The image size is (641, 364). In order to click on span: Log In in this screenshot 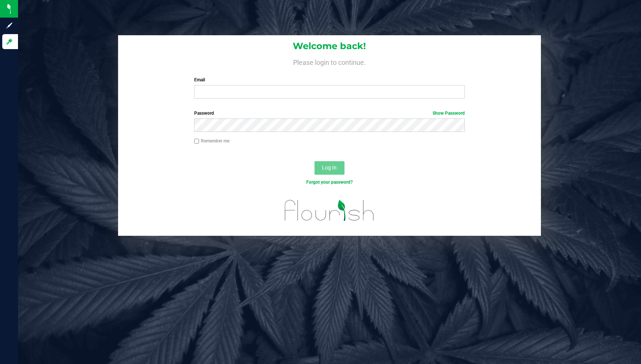, I will do `click(329, 168)`.